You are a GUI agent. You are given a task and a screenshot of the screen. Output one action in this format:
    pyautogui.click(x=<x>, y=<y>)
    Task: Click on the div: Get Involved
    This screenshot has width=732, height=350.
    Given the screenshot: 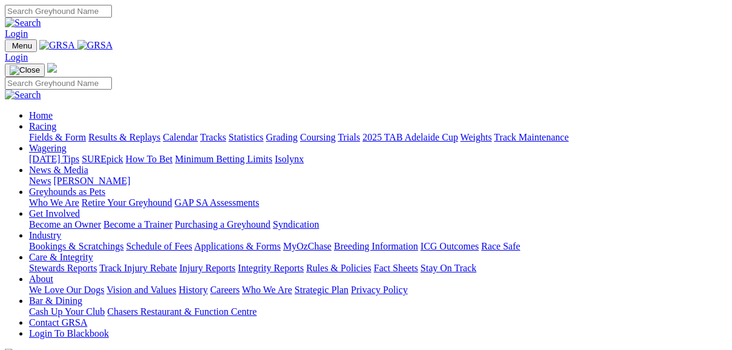 What is the action you would take?
    pyautogui.click(x=378, y=225)
    